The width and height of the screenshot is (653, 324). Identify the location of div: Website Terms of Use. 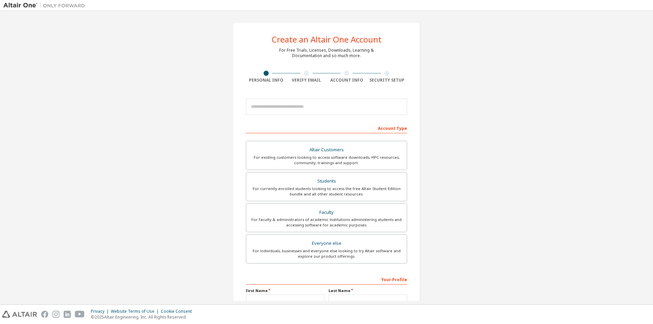
(136, 312).